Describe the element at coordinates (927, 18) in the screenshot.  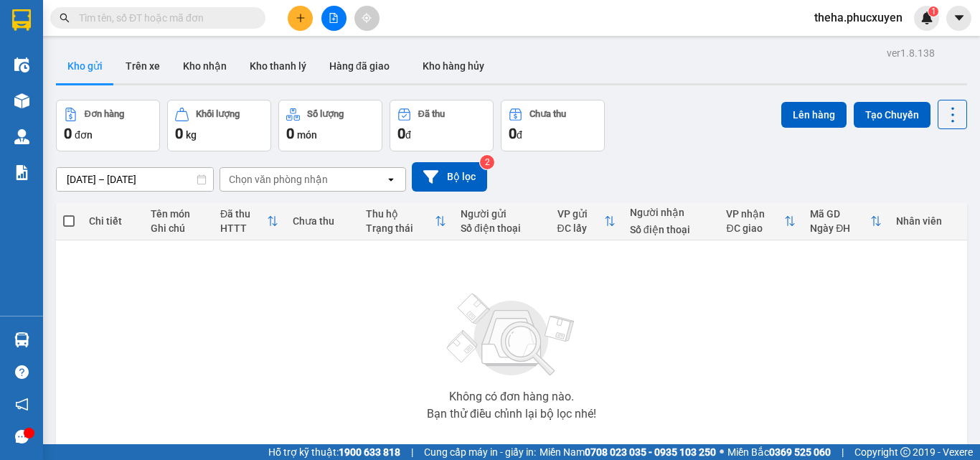
I see `img: icon-new-feature` at that location.